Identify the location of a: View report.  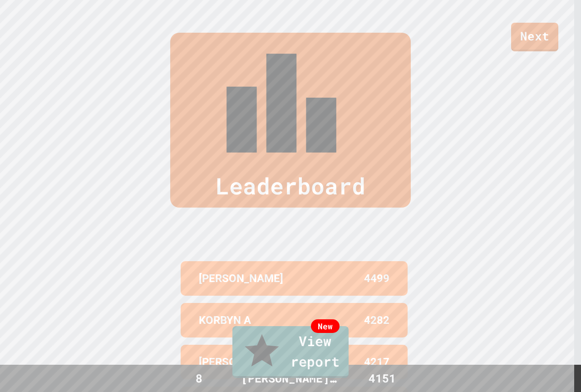
(290, 352).